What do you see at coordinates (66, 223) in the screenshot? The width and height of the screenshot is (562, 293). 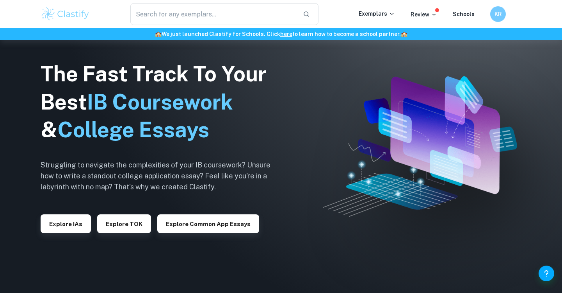 I see `a: Explore IAs` at bounding box center [66, 223].